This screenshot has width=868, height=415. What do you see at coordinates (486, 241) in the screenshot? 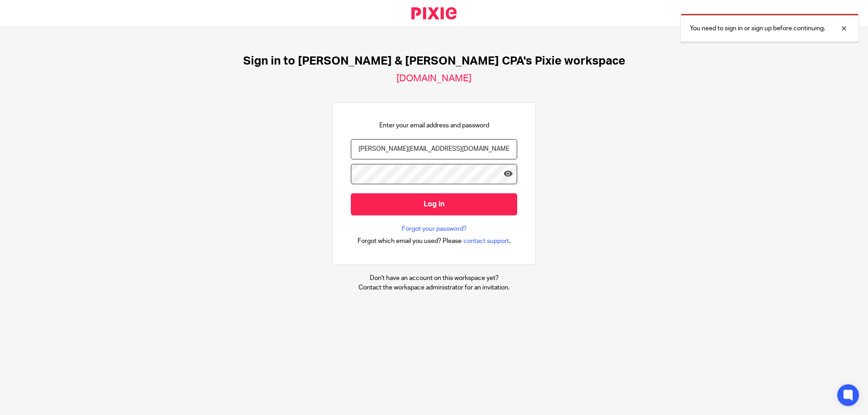
I see `span: contact support` at bounding box center [486, 241].